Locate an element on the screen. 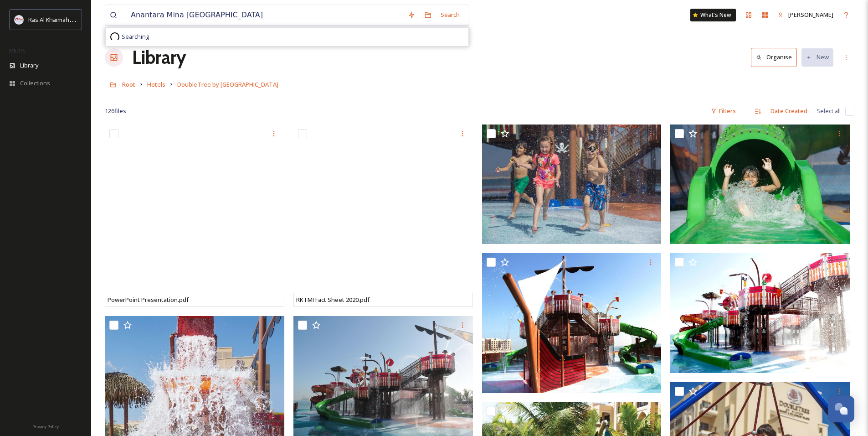 The width and height of the screenshot is (868, 436). img: Pirate_Boat_Aqua_Zone_Front.jpg is located at coordinates (572, 323).